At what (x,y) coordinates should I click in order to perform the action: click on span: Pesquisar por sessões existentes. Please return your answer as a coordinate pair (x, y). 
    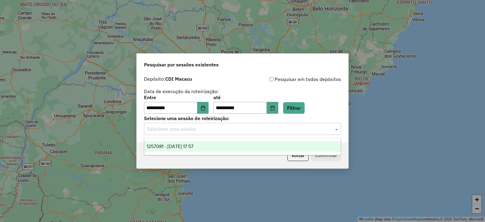
    Looking at the image, I should click on (181, 65).